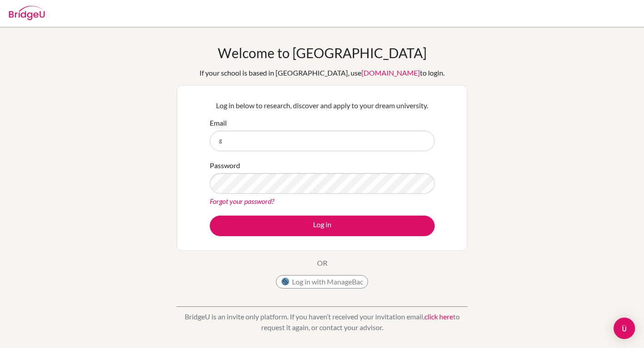 The width and height of the screenshot is (644, 348). What do you see at coordinates (438, 316) in the screenshot?
I see `a: click here` at bounding box center [438, 316].